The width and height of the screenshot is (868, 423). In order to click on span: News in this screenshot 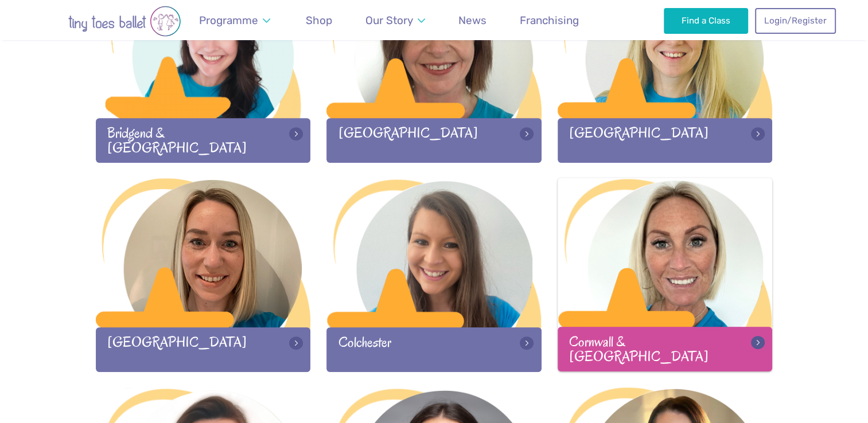, I will do `click(472, 20)`.